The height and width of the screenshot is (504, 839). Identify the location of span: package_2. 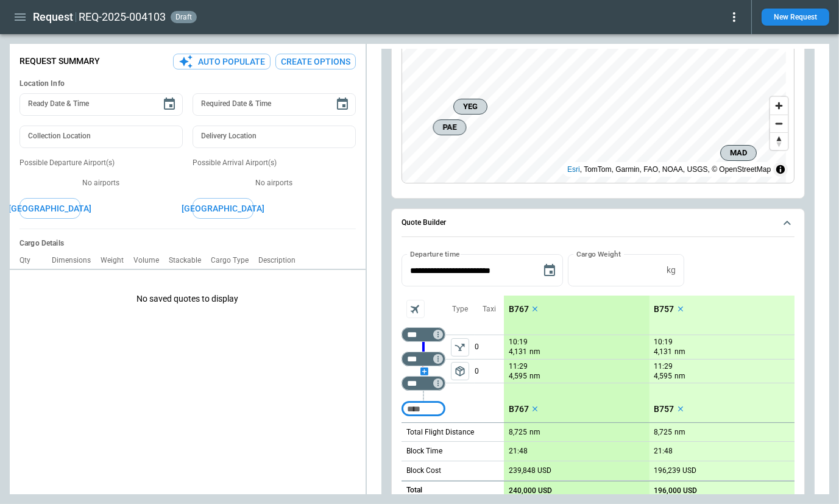
(460, 371).